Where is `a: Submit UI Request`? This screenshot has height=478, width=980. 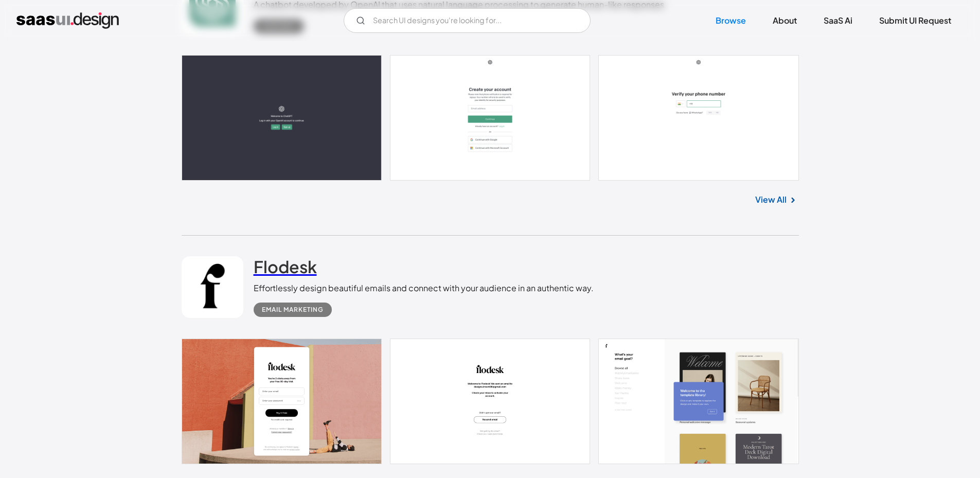 a: Submit UI Request is located at coordinates (915, 20).